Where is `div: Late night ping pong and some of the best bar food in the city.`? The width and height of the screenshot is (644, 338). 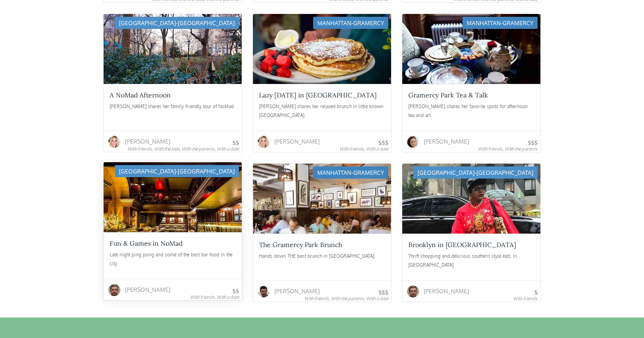
div: Late night ping pong and some of the best bar food in the city. is located at coordinates (173, 260).